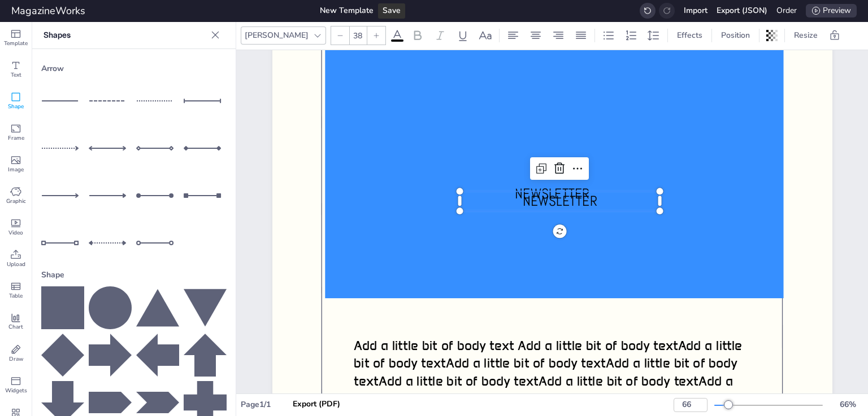 The width and height of the screenshot is (868, 416). I want to click on p: Shapes, so click(125, 35).